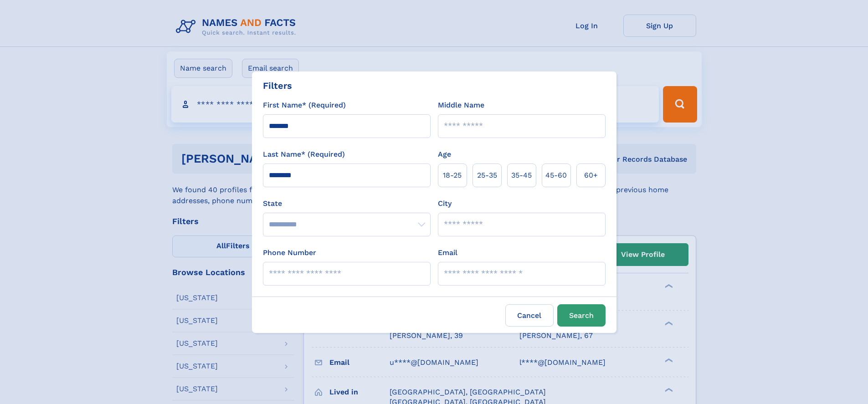  I want to click on label: First Name* (Required), so click(305, 105).